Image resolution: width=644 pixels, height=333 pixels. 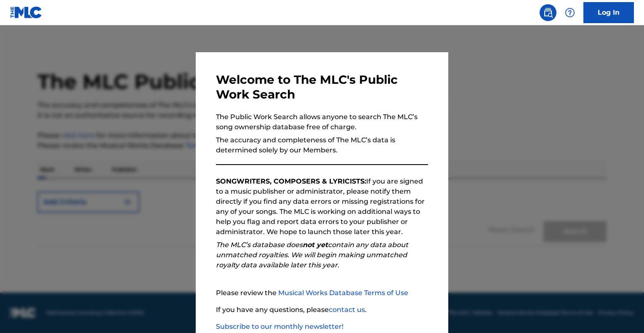 What do you see at coordinates (322, 87) in the screenshot?
I see `h3: Welcome to The MLC's Public Work Search` at bounding box center [322, 87].